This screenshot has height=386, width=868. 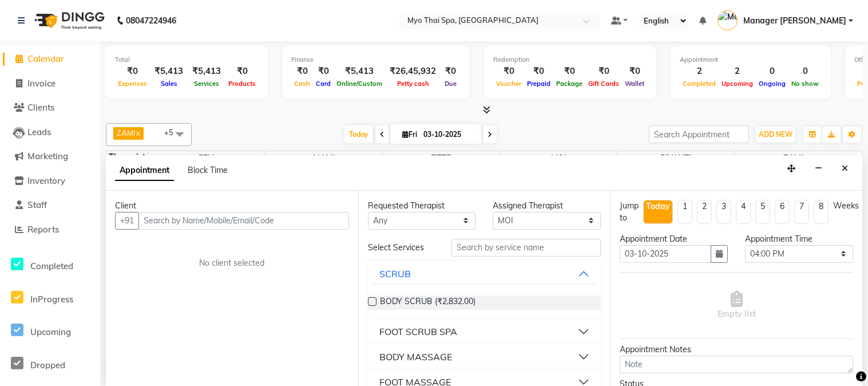 I want to click on b: 08047224946, so click(x=151, y=21).